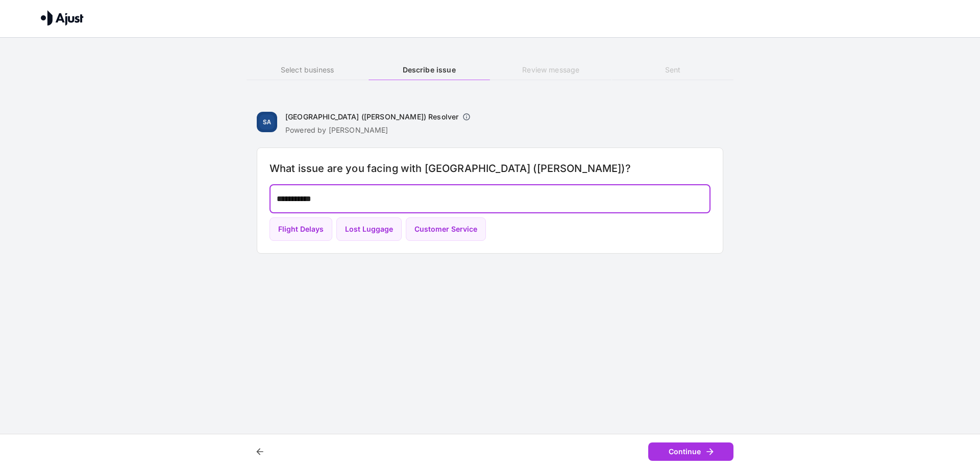 The width and height of the screenshot is (980, 469). I want to click on button: Continue, so click(690, 452).